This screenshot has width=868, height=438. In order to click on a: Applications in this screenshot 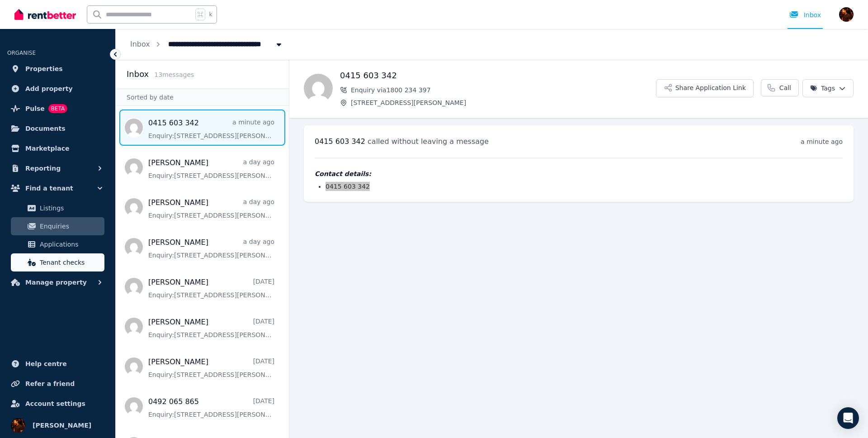, I will do `click(58, 244)`.